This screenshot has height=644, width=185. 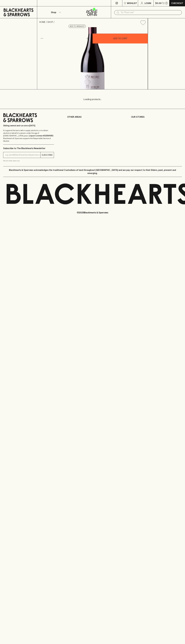 I want to click on p: Blackhearts & Sparrows acknowledges the traditional Custodians of land throughout [GEOGRAPHIC_DAT..., so click(x=92, y=172).